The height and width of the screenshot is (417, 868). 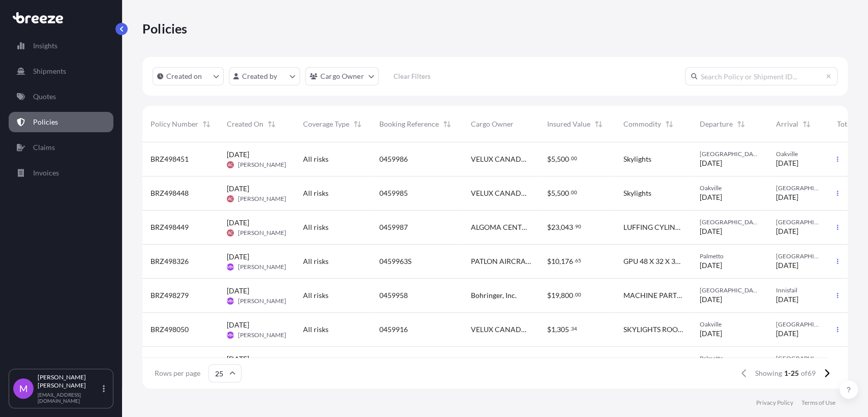 What do you see at coordinates (654, 295) in the screenshot?
I see `span: MACHINE PARTS TOOLS 1 1 X BOX 1 20 M 50 X 1 01 M 39 76 X 0 43 M 16 92 Weight 1070 Kg 23591 Bs 2 1...` at bounding box center [654, 295].